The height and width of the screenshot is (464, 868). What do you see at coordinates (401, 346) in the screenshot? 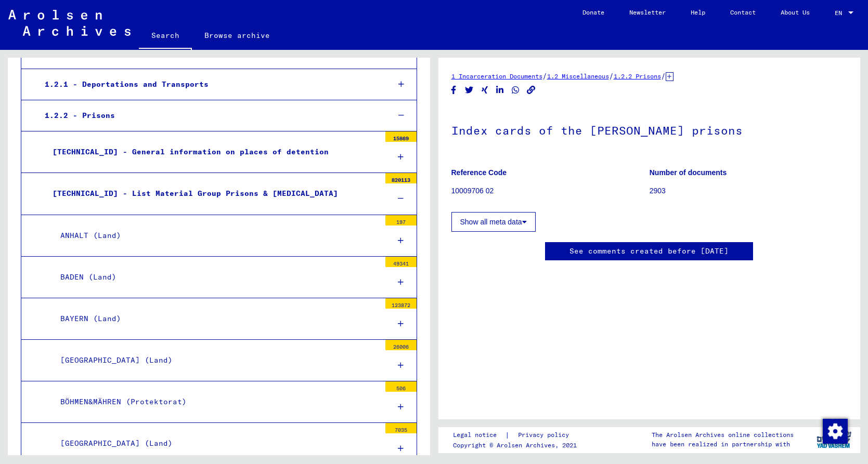
I see `div: 26006` at bounding box center [401, 346].